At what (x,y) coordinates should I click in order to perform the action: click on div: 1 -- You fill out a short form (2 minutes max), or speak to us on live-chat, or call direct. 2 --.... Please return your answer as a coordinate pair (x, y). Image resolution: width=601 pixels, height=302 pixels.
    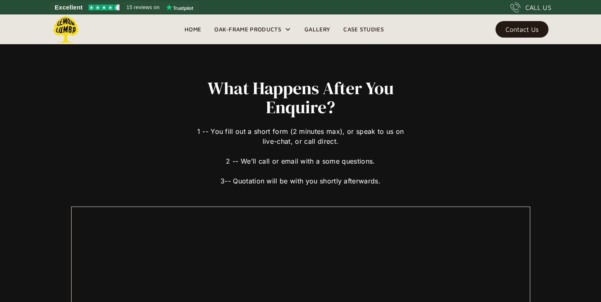
    Looking at the image, I should click on (301, 151).